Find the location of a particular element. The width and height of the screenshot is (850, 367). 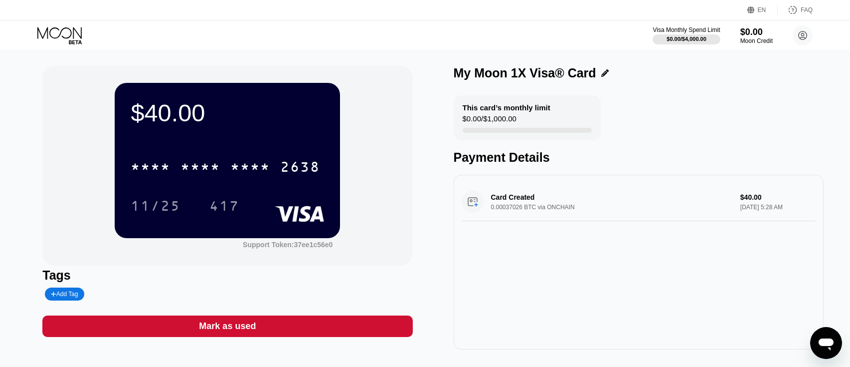

div: $0.00 is located at coordinates (757, 32).